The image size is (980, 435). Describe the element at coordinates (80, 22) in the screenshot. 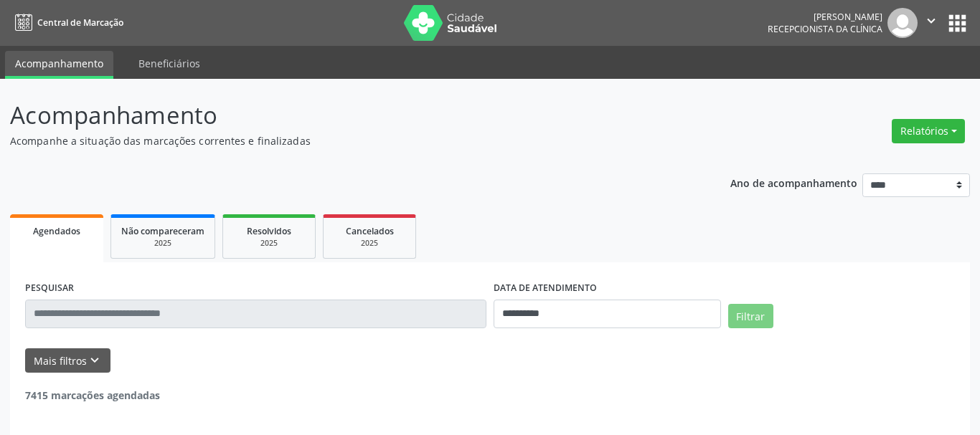

I see `span: Central de Marcação` at that location.